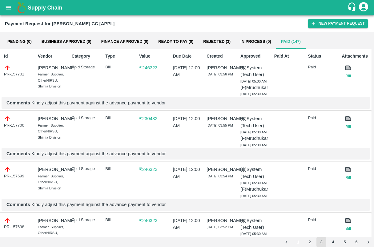 This screenshot has height=247, width=374. Describe the element at coordinates (255, 56) in the screenshot. I see `p: Approved` at that location.